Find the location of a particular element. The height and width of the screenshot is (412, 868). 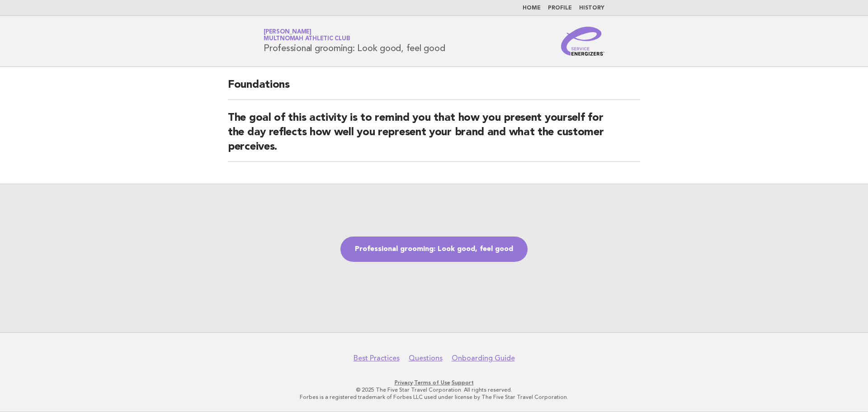

img: Service Energizers is located at coordinates (583, 41).